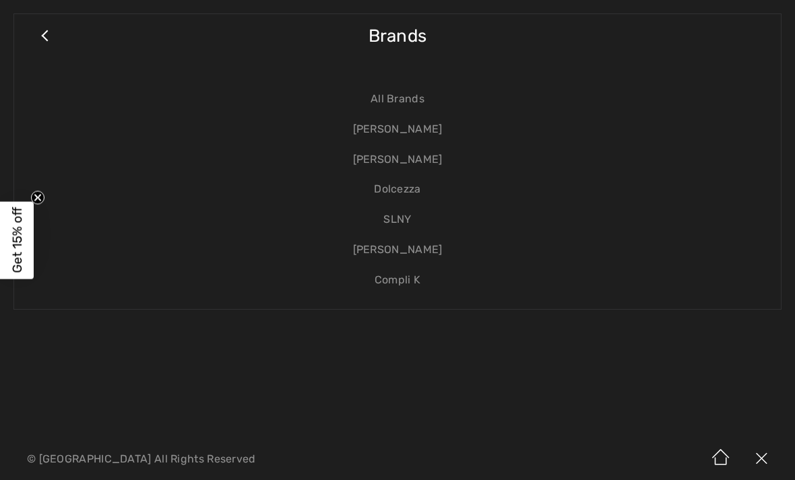  What do you see at coordinates (761, 460) in the screenshot?
I see `img: X` at bounding box center [761, 460].